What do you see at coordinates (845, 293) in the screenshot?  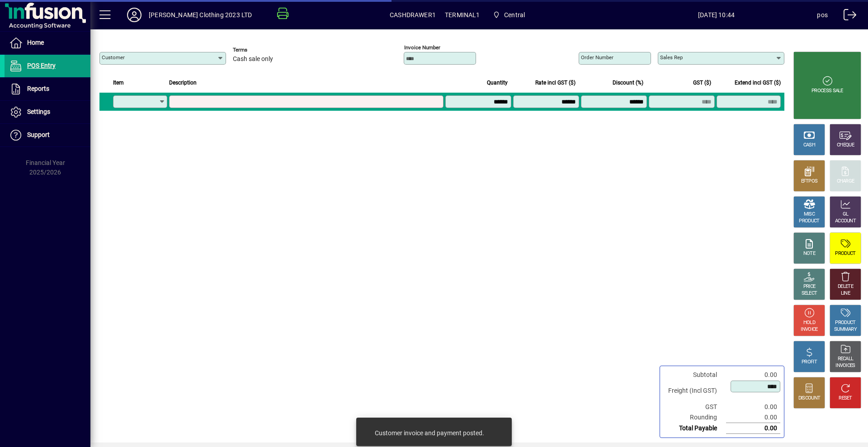 I see `div: LINE` at bounding box center [845, 293].